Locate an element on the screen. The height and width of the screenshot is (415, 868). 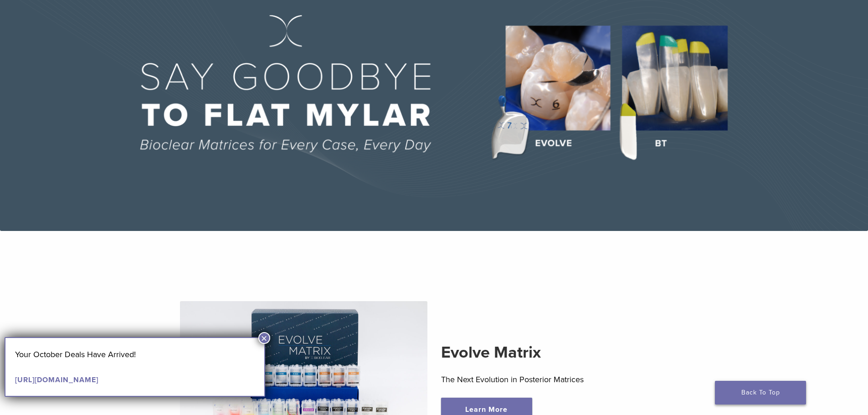
p: The Next Evolution in Posterior Matrices is located at coordinates (564, 380).